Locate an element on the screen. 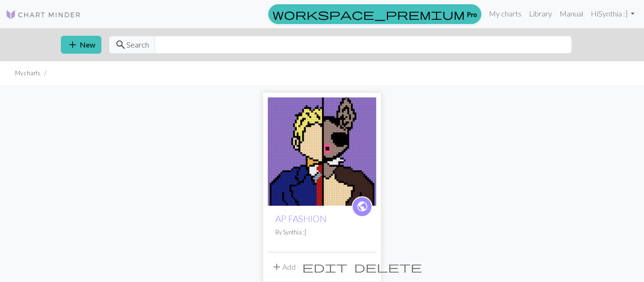  span: search is located at coordinates (121, 45).